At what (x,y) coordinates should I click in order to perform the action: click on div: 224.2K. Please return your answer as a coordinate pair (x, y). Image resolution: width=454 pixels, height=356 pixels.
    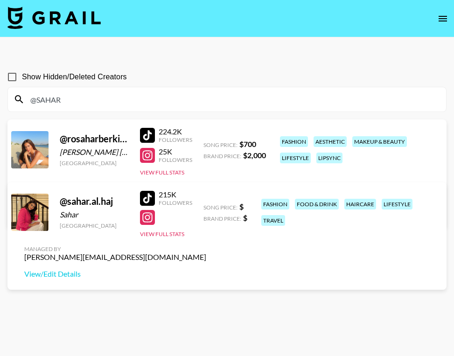
    Looking at the image, I should click on (175, 132).